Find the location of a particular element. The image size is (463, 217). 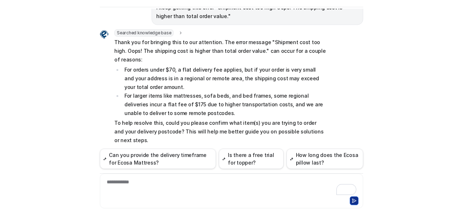

button: Can you provide the delivery timeframe for Ecosa Mattress? is located at coordinates (158, 159).